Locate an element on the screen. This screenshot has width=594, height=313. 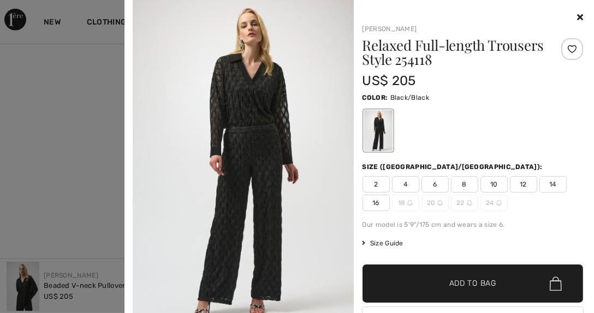
span: 20 is located at coordinates (435, 203).